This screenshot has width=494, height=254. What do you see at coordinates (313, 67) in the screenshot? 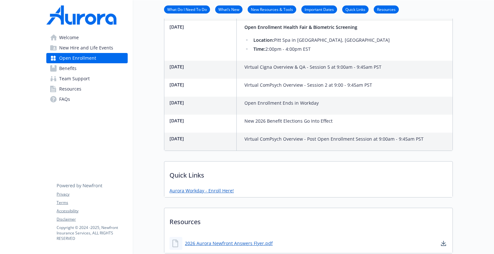
I see `p: Virtual Cigna Overview & QA - Session 5 at 9:00am - 9:45am PST` at bounding box center [313, 67].